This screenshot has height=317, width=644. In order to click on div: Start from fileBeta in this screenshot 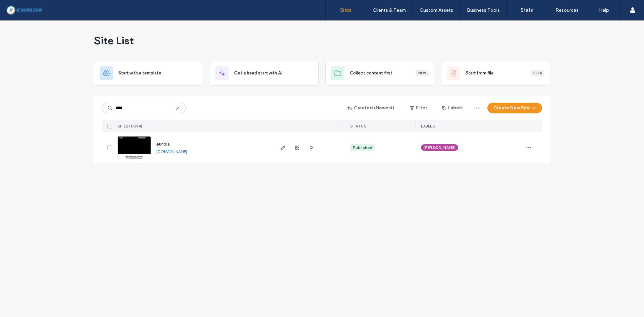, I will do `click(495, 73)`.